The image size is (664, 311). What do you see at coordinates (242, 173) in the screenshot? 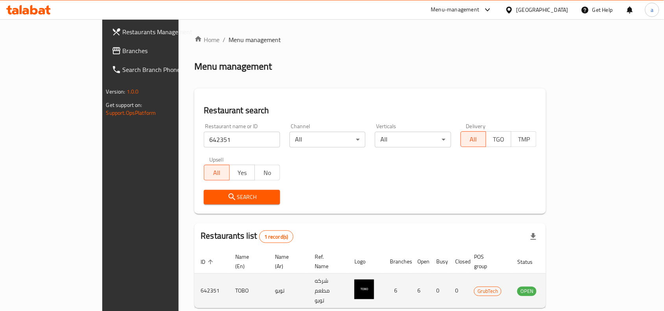
I see `button: Yes` at bounding box center [242, 173].